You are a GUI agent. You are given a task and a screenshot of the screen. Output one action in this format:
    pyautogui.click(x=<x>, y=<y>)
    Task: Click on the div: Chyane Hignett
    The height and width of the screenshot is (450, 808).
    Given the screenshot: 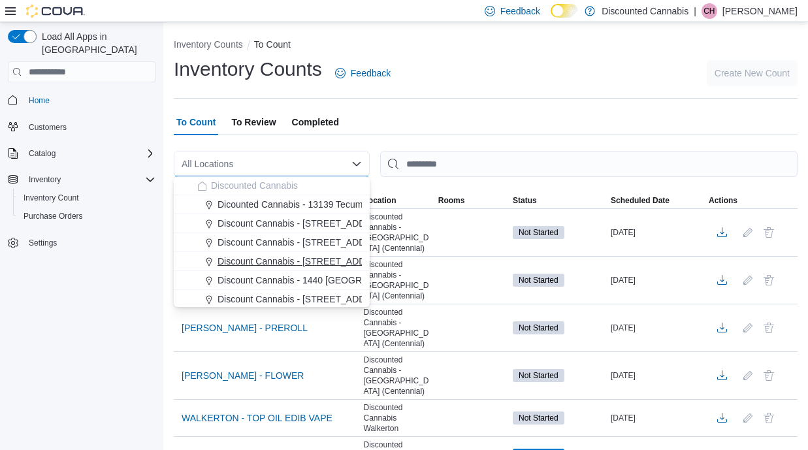 What is the action you would take?
    pyautogui.click(x=709, y=11)
    